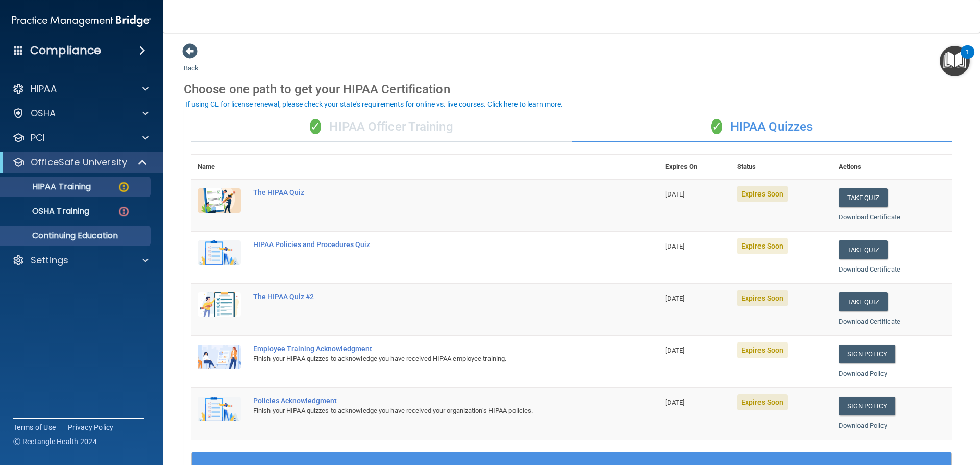 The height and width of the screenshot is (465, 980). What do you see at coordinates (430, 401) in the screenshot?
I see `div: Policies Acknowledgment` at bounding box center [430, 401].